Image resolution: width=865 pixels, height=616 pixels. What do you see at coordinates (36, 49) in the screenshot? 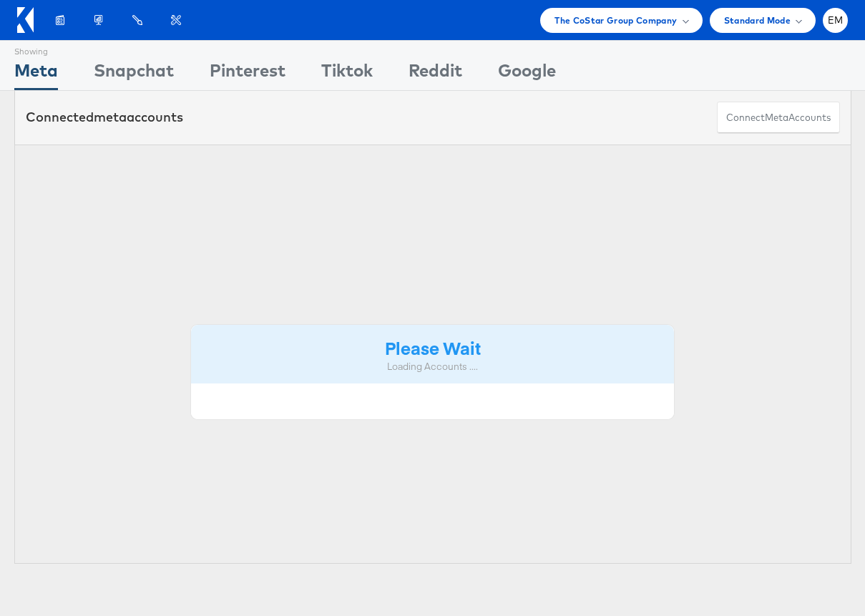
I see `div: Showing` at bounding box center [36, 49].